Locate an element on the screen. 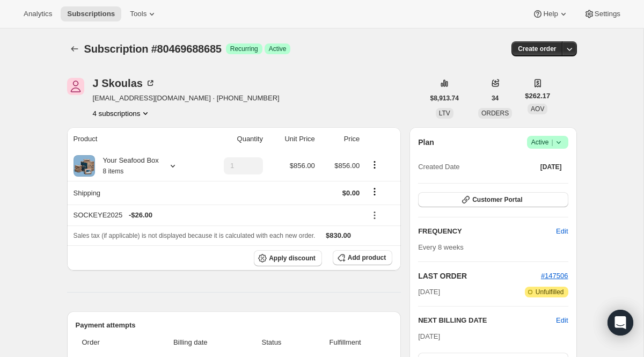  span: Customer Portal is located at coordinates (496, 199).